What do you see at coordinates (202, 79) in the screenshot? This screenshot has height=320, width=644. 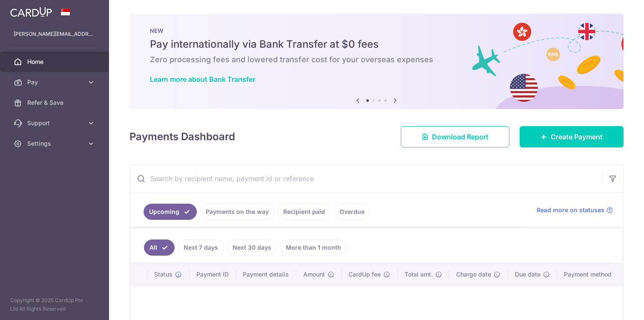 I see `a: Learn more about Bank Transfer` at bounding box center [202, 79].